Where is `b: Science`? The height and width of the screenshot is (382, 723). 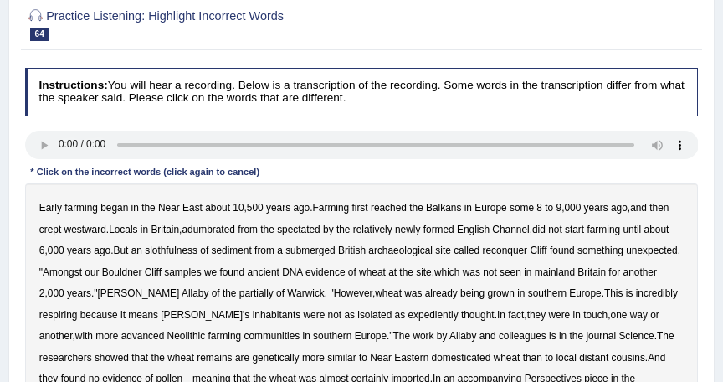 b: Science is located at coordinates (636, 336).